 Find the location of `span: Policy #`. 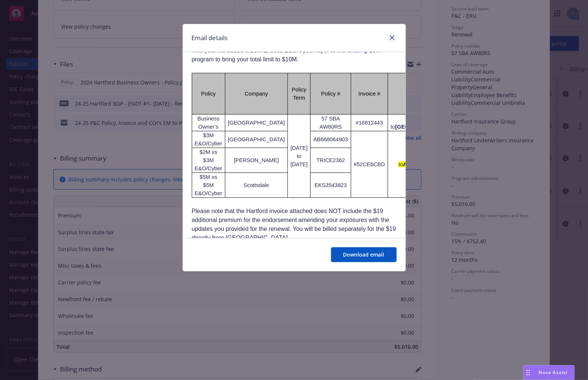

span: Policy # is located at coordinates (330, 94).